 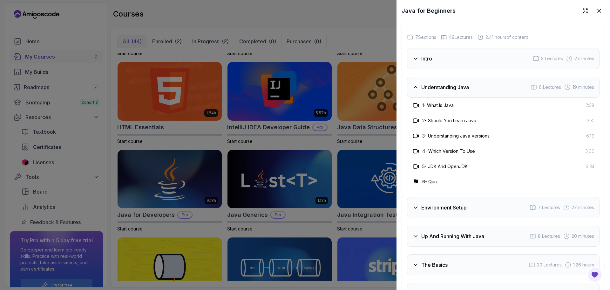 What do you see at coordinates (445, 87) in the screenshot?
I see `h3: Understanding Java` at bounding box center [445, 87].